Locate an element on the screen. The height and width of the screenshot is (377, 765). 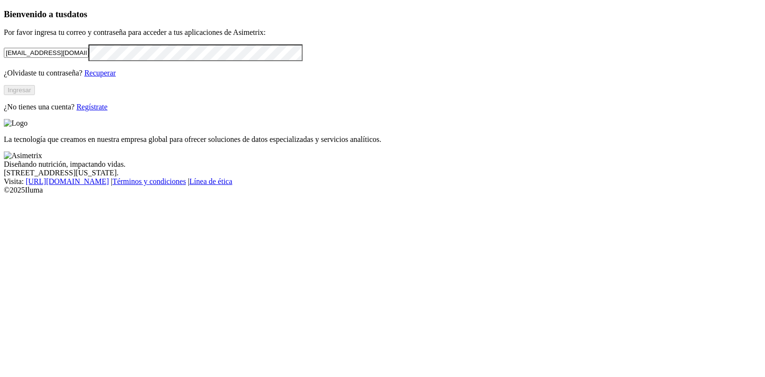
a: Términos y condiciones is located at coordinates (149, 181).